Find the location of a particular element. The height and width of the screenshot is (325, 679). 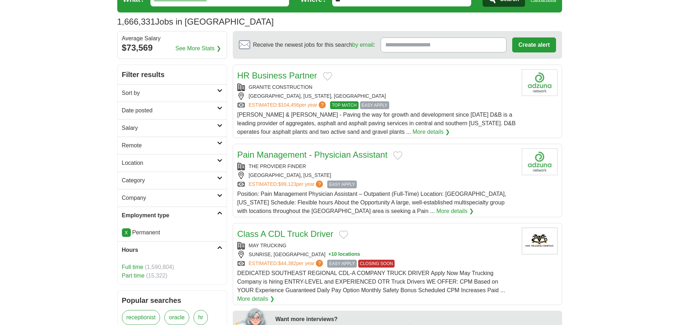

span: $99,123 is located at coordinates (287, 184).